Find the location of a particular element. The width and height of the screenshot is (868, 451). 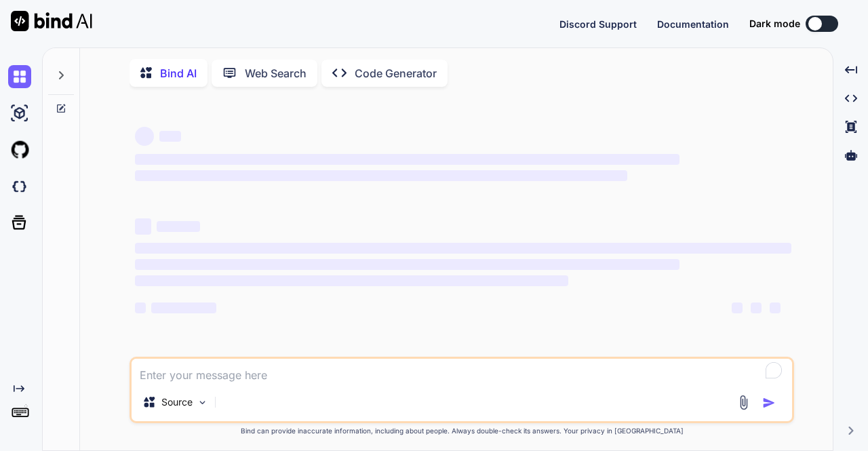

img: Bind AI is located at coordinates (51, 21).